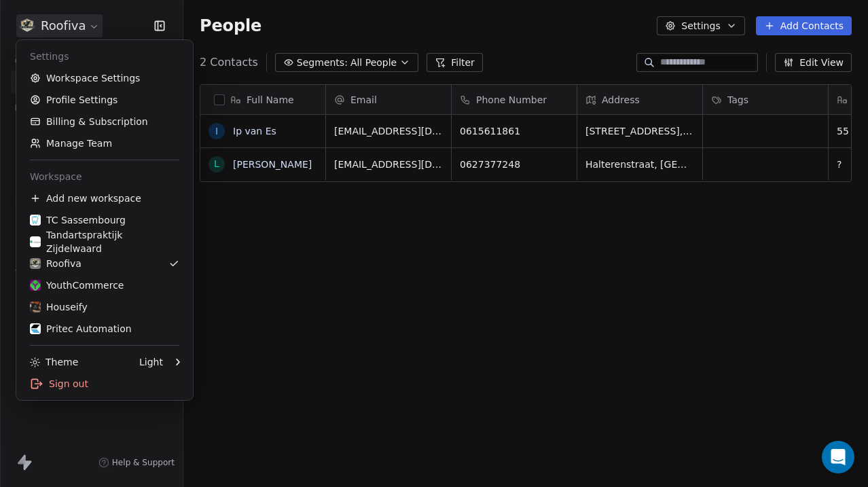  I want to click on img: Roofiva%20logo%20flavicon.png, so click(35, 264).